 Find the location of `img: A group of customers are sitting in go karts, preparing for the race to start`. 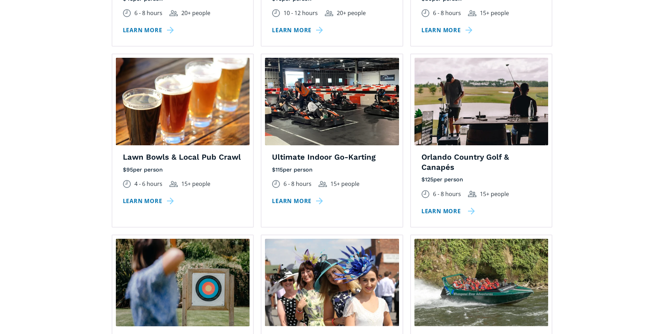

img: A group of customers are sitting in go karts, preparing for the race to start is located at coordinates (332, 102).